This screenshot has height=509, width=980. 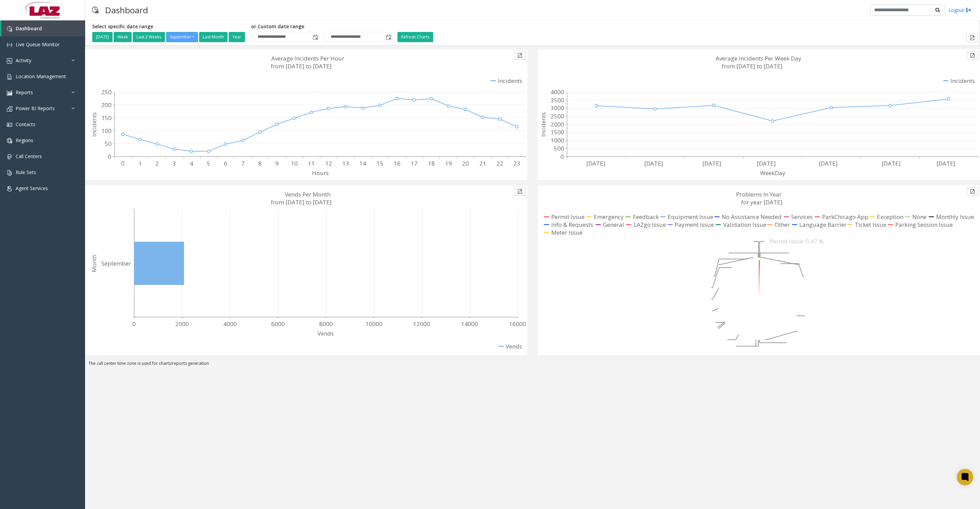 What do you see at coordinates (346, 163) in the screenshot?
I see `text: 13` at bounding box center [346, 163].